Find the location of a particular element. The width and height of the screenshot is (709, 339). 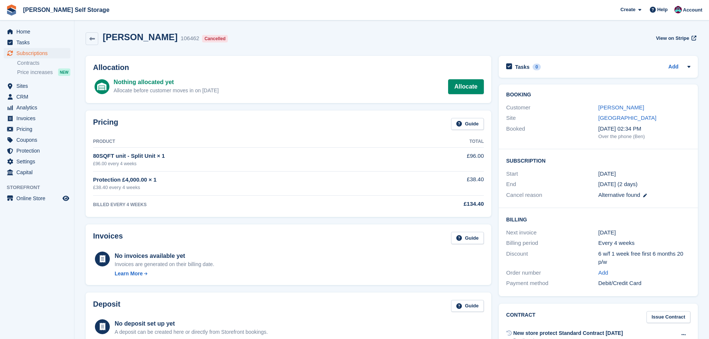

a: Preview store is located at coordinates (66, 198).